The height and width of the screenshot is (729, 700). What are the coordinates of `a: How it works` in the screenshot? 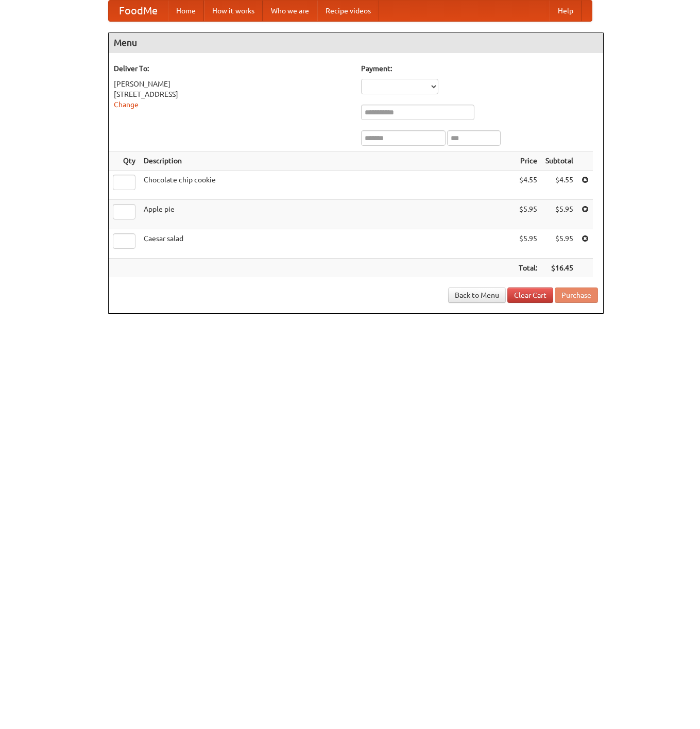 It's located at (233, 11).